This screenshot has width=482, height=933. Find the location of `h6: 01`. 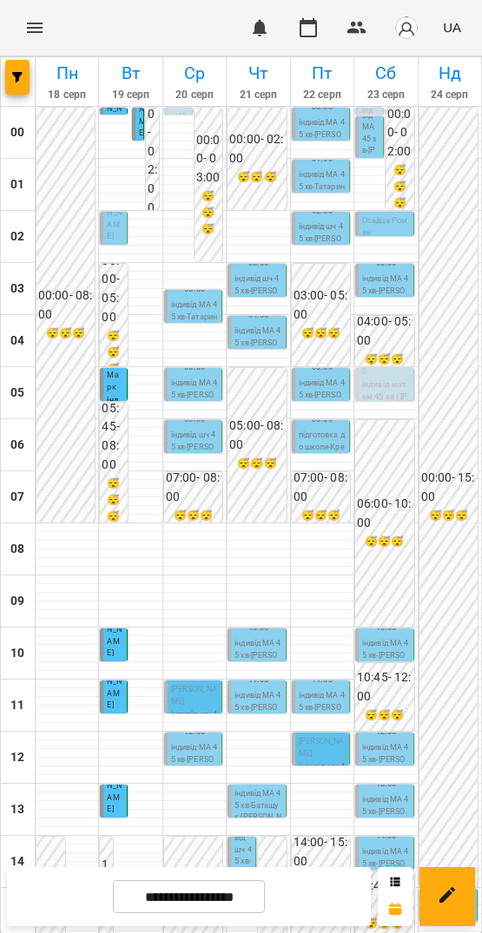

h6: 01 is located at coordinates (17, 185).